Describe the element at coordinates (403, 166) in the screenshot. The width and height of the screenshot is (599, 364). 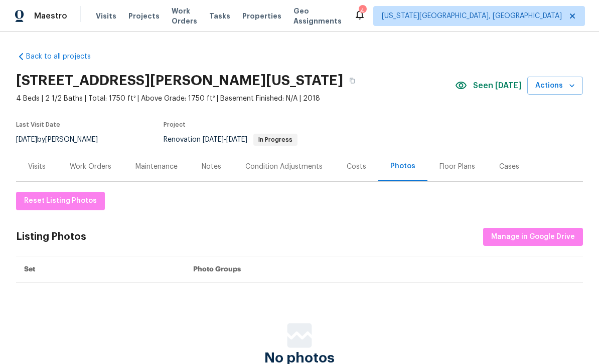
I see `div: Photos` at that location.